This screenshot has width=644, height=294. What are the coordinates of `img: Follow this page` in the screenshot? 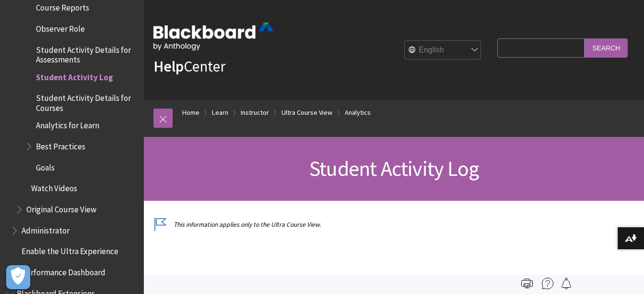 It's located at (566, 283).